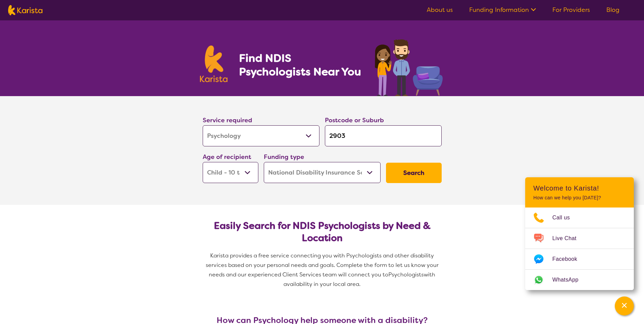 Image resolution: width=644 pixels, height=324 pixels. I want to click on img: psychology, so click(408, 66).